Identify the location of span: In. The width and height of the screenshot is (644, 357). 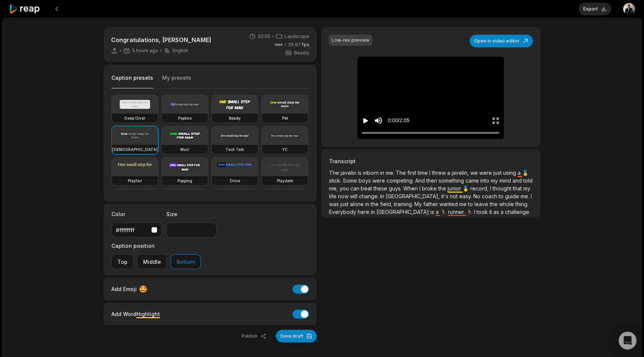
(383, 196).